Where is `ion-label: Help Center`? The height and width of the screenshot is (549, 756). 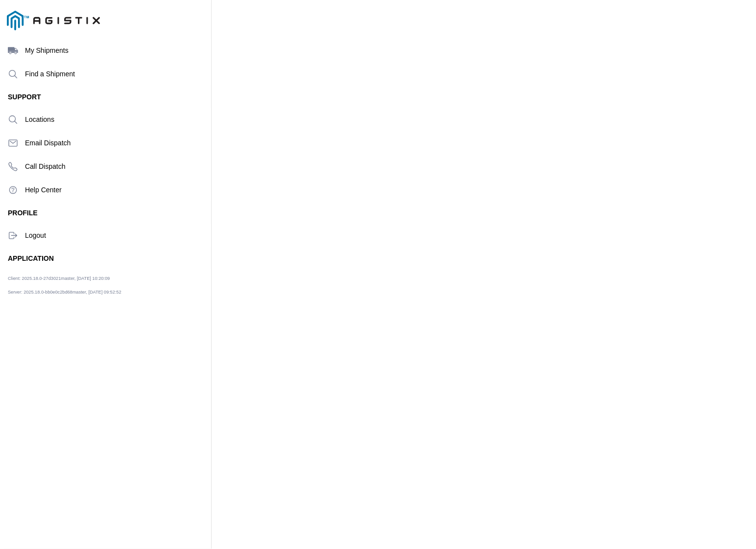 ion-label: Help Center is located at coordinates (114, 190).